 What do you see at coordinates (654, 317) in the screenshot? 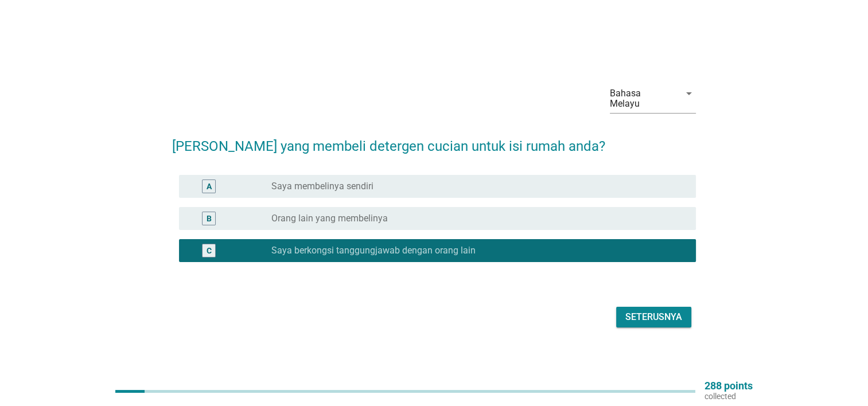
I see `button: Seterusnya` at bounding box center [654, 317].